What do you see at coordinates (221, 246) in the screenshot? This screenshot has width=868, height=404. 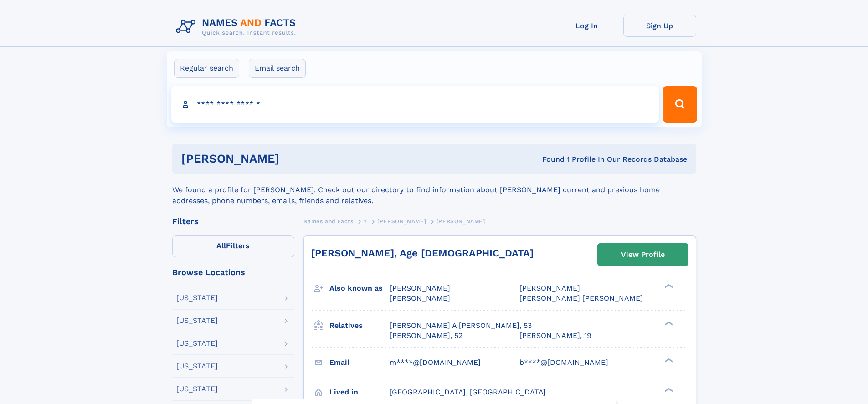 I see `span: All` at bounding box center [221, 246].